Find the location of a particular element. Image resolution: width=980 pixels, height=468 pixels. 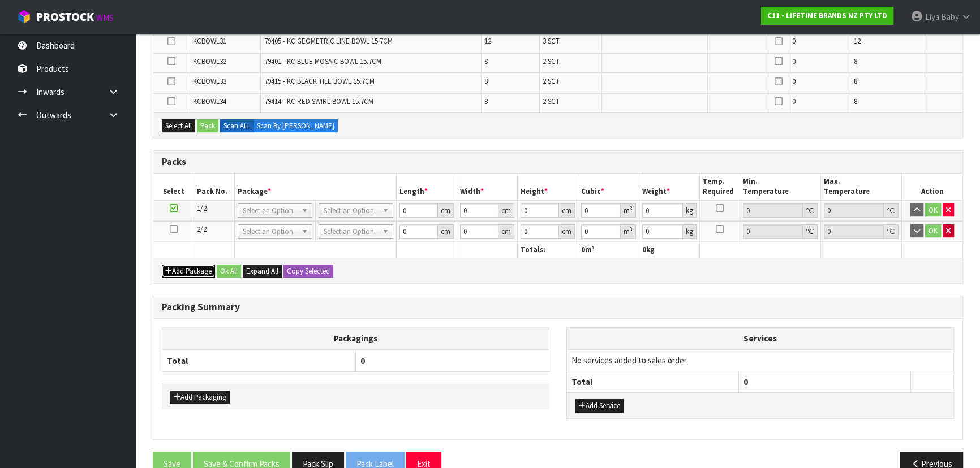

span: 79401 - KC BLUE MOSAIC BOWL 15.7CM is located at coordinates (322, 61).